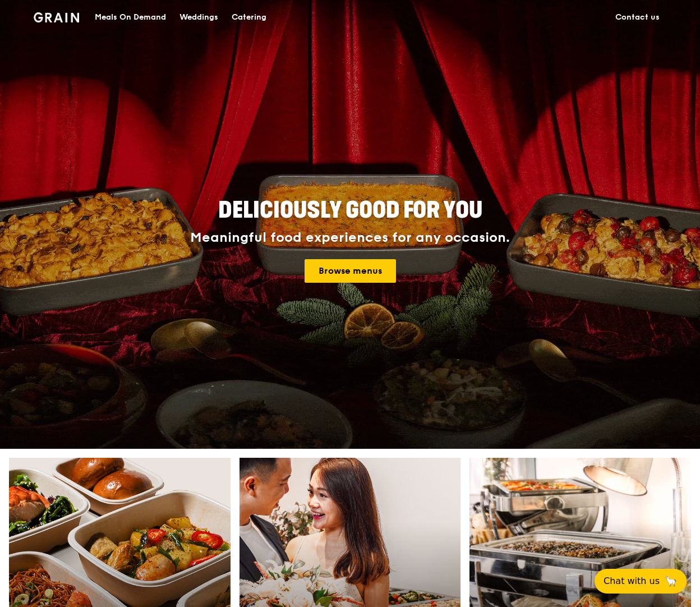 The width and height of the screenshot is (700, 607). What do you see at coordinates (56, 17) in the screenshot?
I see `img: Grain` at bounding box center [56, 17].